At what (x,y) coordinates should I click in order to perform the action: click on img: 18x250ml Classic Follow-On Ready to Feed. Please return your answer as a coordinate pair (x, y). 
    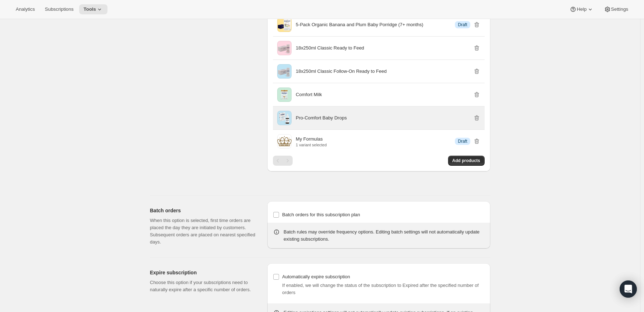
    Looking at the image, I should click on (284, 71).